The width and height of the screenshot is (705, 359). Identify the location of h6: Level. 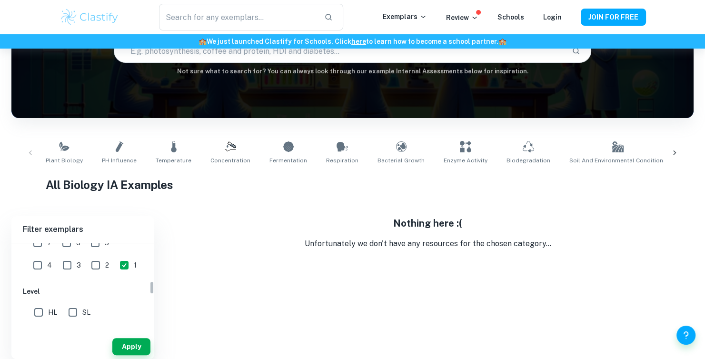
(83, 291).